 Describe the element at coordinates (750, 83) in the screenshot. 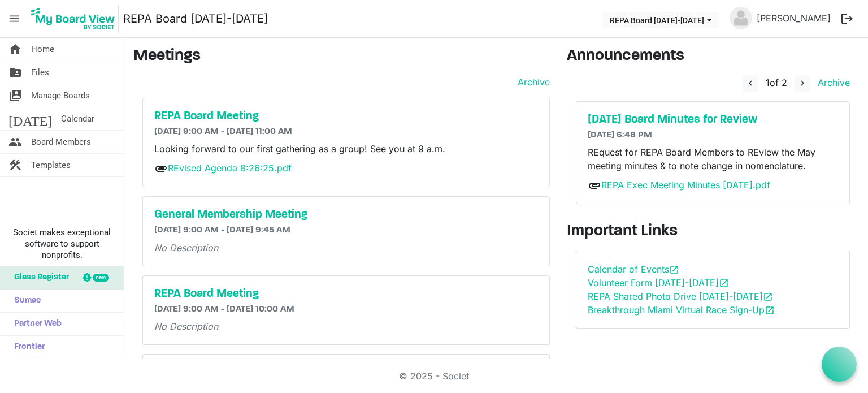

I see `button: navigate_before` at that location.